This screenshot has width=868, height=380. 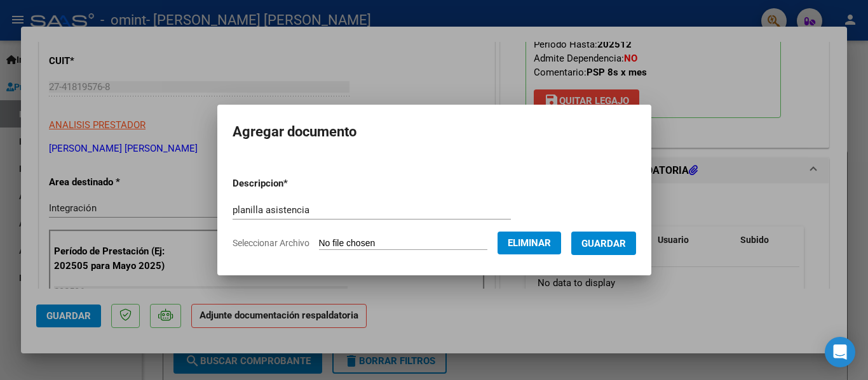 What do you see at coordinates (840, 352) in the screenshot?
I see `div: Open Intercom Messenger` at bounding box center [840, 352].